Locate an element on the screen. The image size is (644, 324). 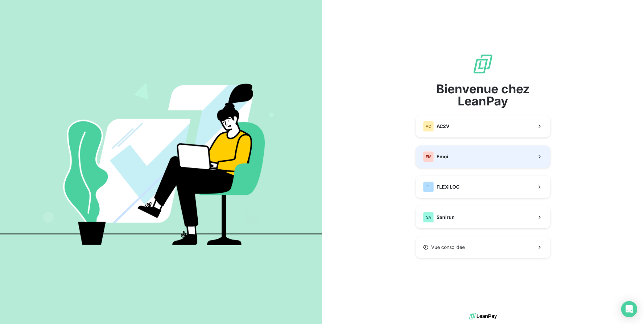
div: SA is located at coordinates (429, 217).